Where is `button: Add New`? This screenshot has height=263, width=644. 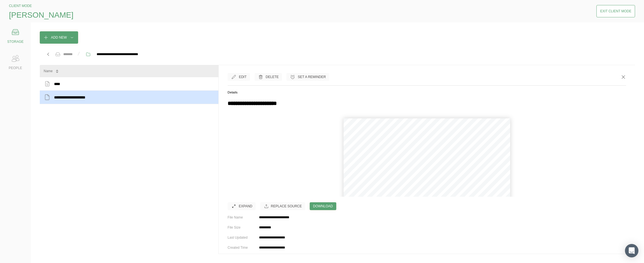 button: Add New is located at coordinates (59, 37).